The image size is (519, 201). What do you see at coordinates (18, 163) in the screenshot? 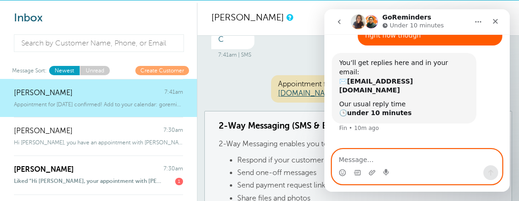
I see `button: Emoji picker` at bounding box center [18, 163].